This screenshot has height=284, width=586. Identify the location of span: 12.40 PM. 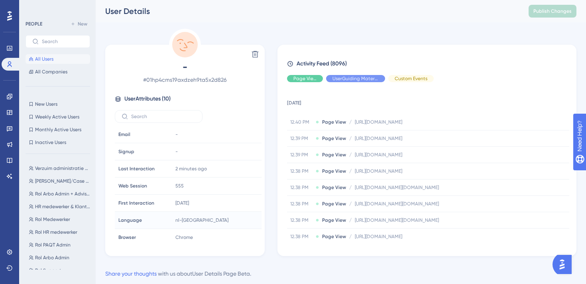
(301, 122).